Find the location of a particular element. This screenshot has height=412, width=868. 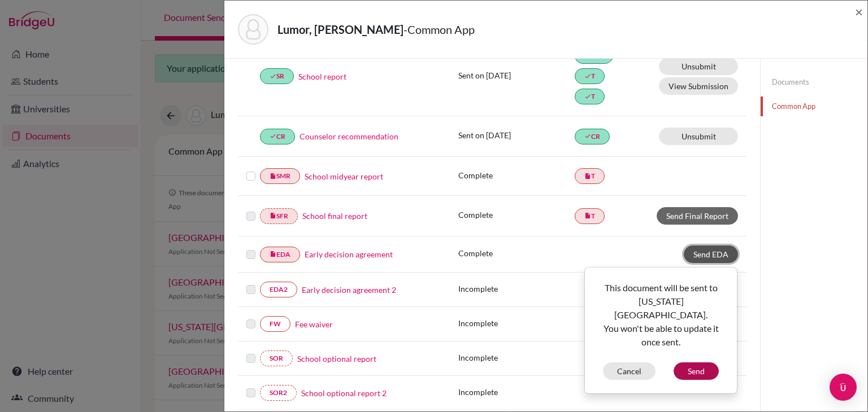

button: Send is located at coordinates (696, 371).